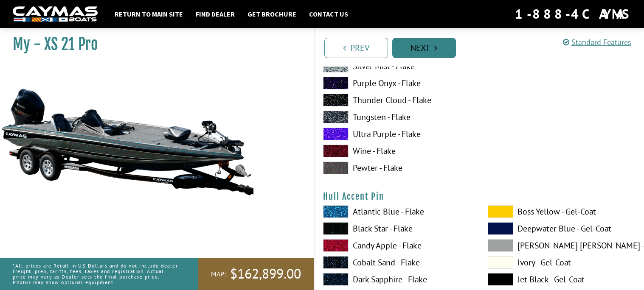  Describe the element at coordinates (153, 44) in the screenshot. I see `h1: My - XS 21 Pro` at that location.